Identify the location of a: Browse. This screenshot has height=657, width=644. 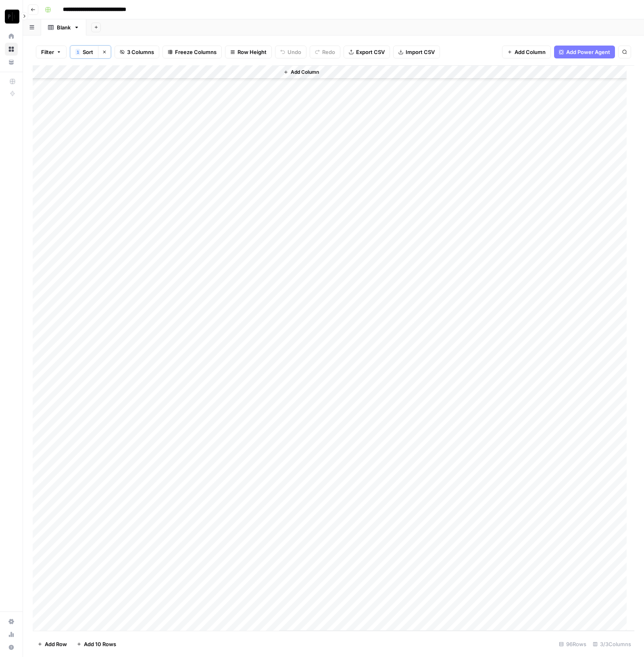
(11, 49).